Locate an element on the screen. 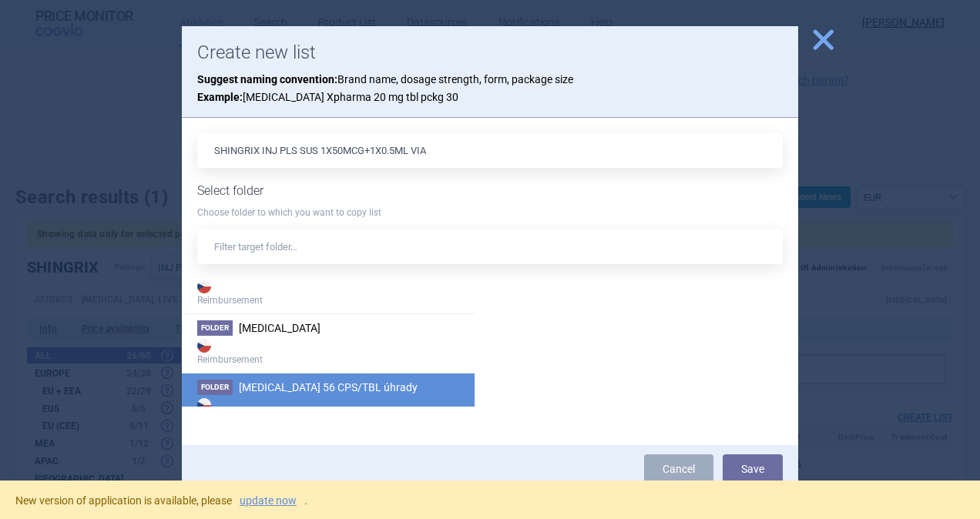 This screenshot has height=519, width=980. h1: Create new list is located at coordinates (490, 52).